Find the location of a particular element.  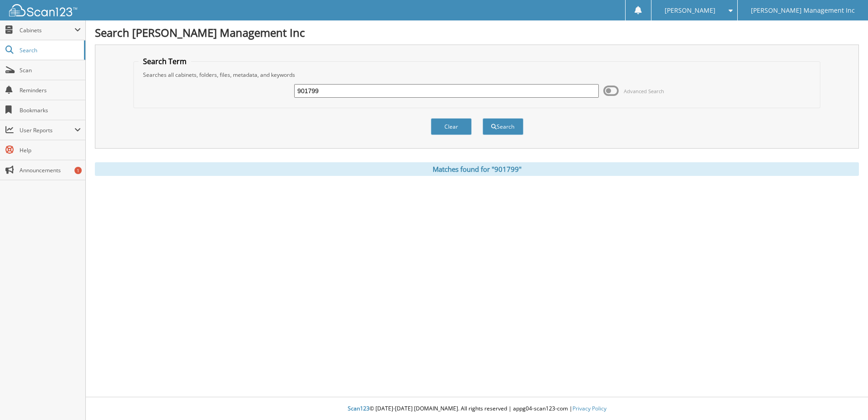

button: Search is located at coordinates (503, 126).